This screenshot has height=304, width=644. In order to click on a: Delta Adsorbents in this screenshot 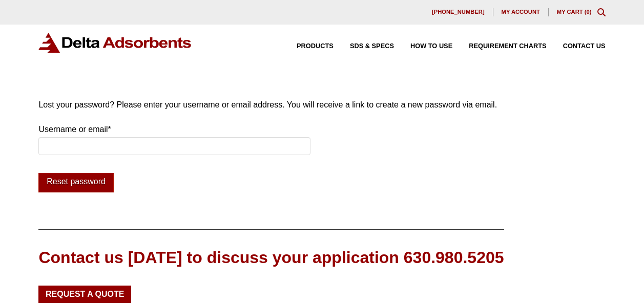, I will do `click(115, 43)`.